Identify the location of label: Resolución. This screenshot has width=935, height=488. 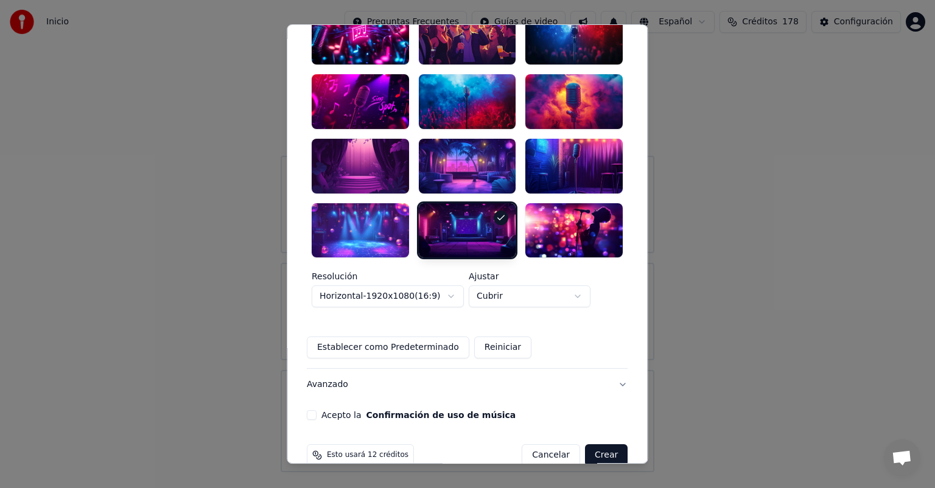
(388, 276).